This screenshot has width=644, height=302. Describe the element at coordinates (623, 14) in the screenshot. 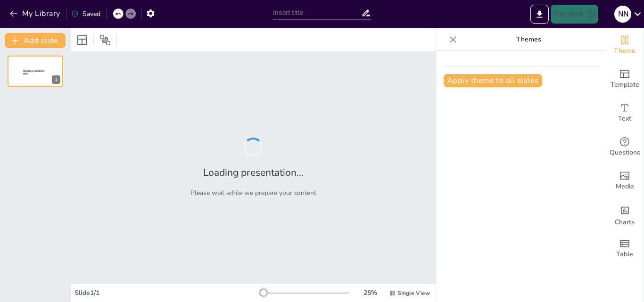

I see `div: N N` at that location.